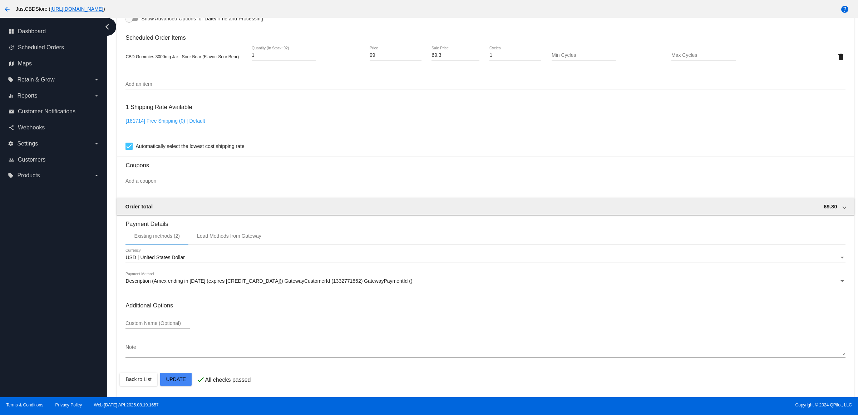 The height and width of the screenshot is (415, 858). Describe the element at coordinates (25, 405) in the screenshot. I see `a: Terms & Conditions` at that location.